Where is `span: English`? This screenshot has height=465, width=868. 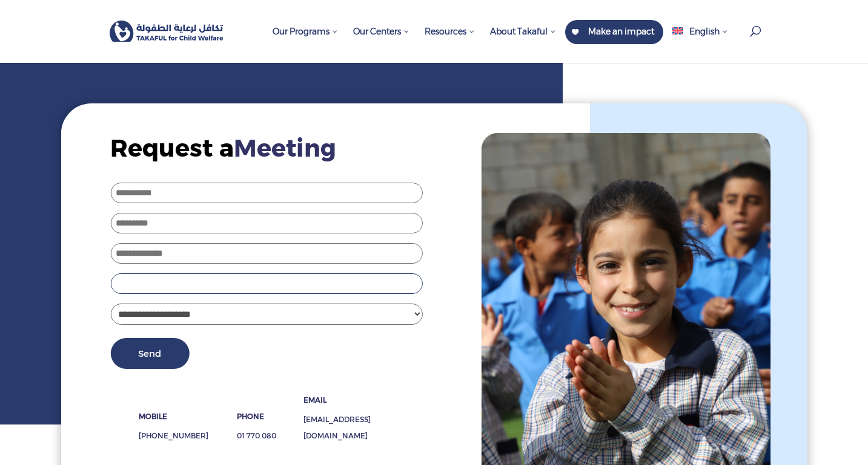
span: English is located at coordinates (704, 32).